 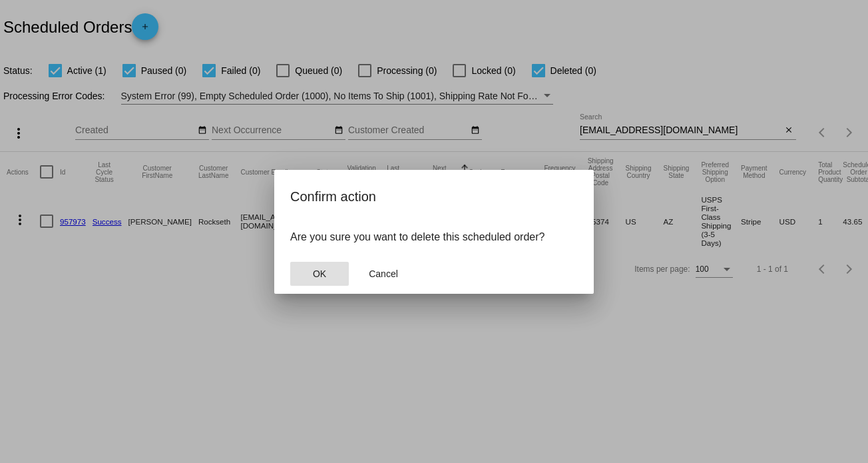 I want to click on p: Are you sure you want to delete this scheduled order?, so click(x=434, y=237).